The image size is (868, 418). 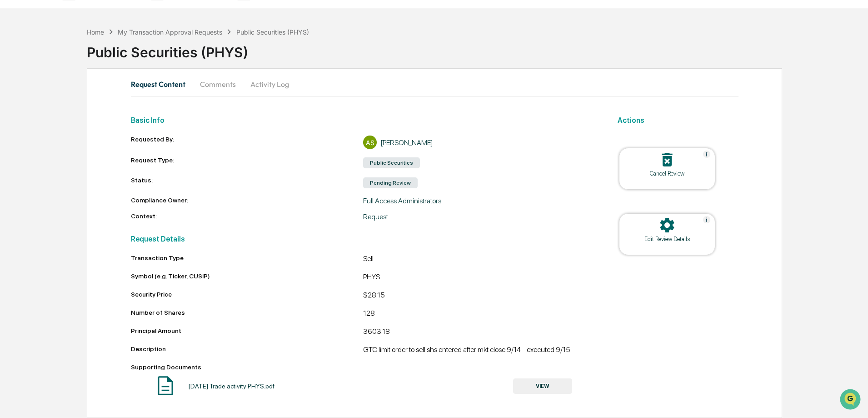 I want to click on div: PHYS, so click(x=480, y=278).